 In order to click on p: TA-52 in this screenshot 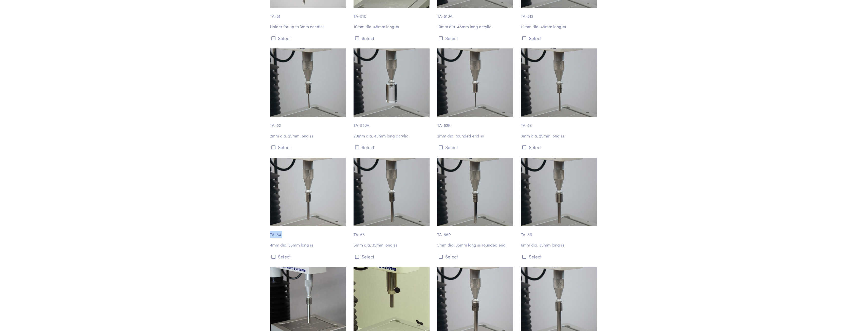, I will do `click(308, 123)`.